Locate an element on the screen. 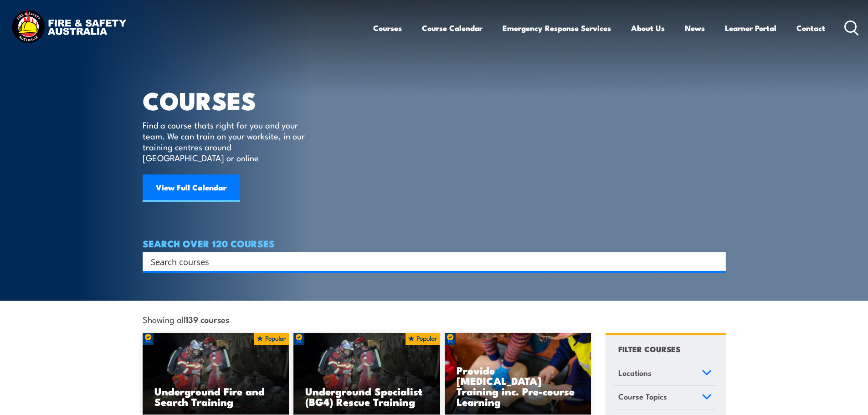 The height and width of the screenshot is (415, 868). img: Low Voltage Rescue and Provide CPR is located at coordinates (518, 374).